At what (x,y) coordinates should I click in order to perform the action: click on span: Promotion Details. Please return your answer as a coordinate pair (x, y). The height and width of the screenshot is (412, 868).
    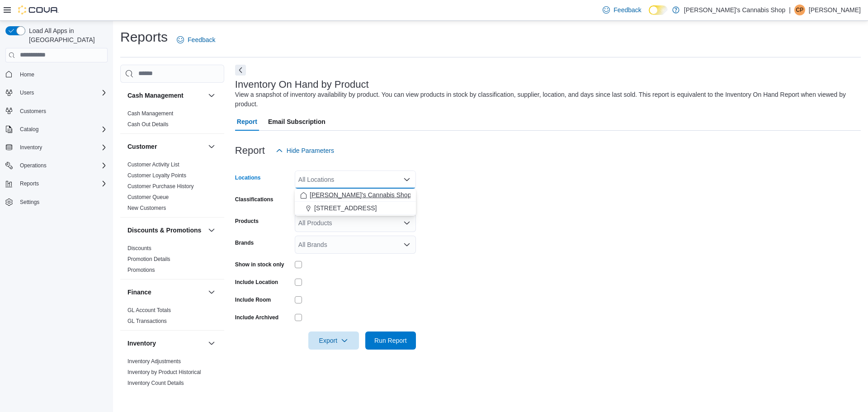
    Looking at the image, I should click on (149, 259).